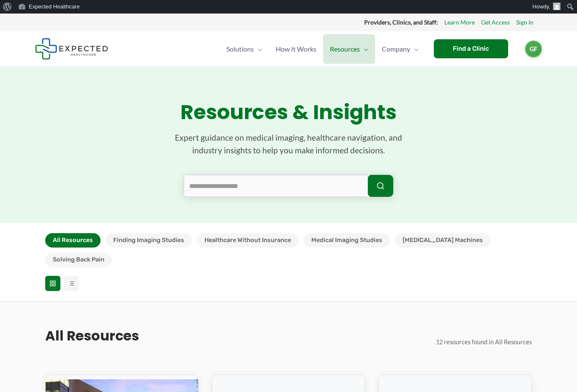 The width and height of the screenshot is (577, 392). I want to click on a: Get Access, so click(496, 23).